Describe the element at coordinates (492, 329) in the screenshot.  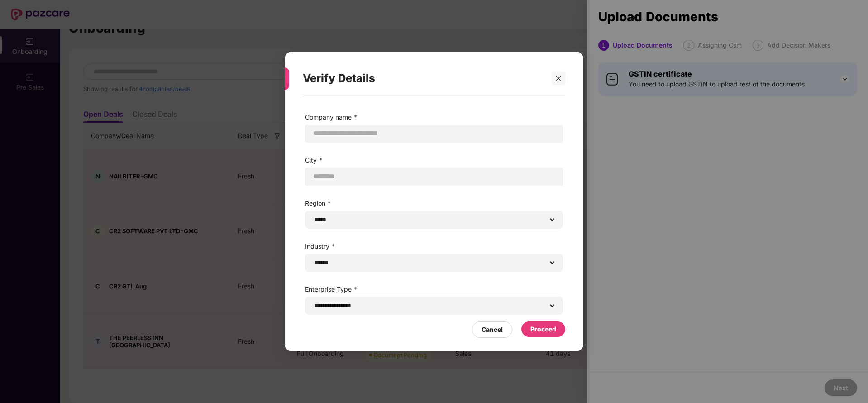
I see `div: Cancel` at that location.